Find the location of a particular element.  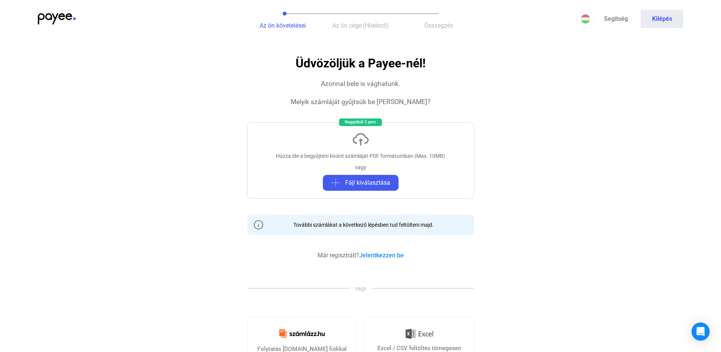

div: Nagyjából 2 perc is located at coordinates (360, 122).